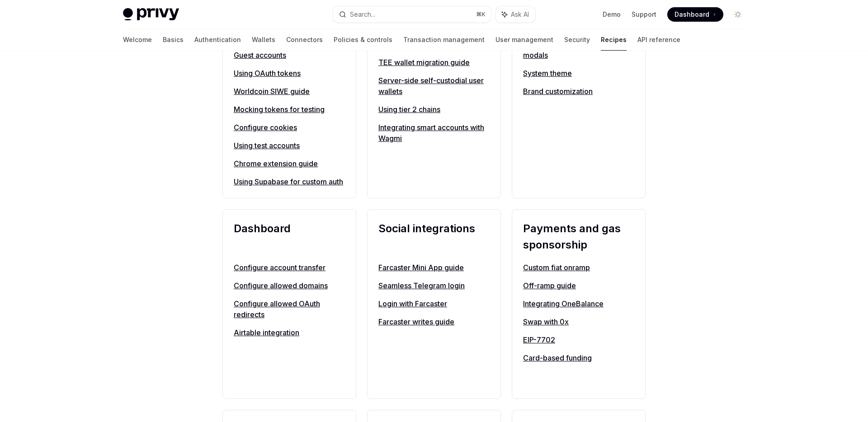  Describe the element at coordinates (577, 40) in the screenshot. I see `a: Security` at that location.